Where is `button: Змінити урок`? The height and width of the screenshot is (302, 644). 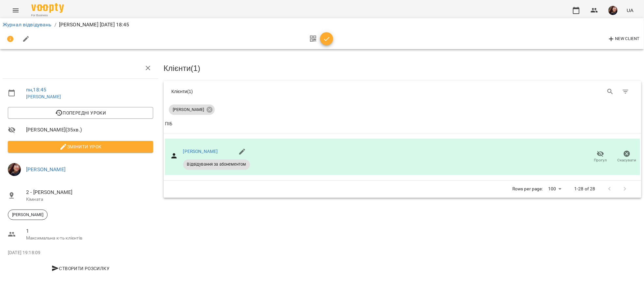
button: Змінити урок is located at coordinates (81, 147).